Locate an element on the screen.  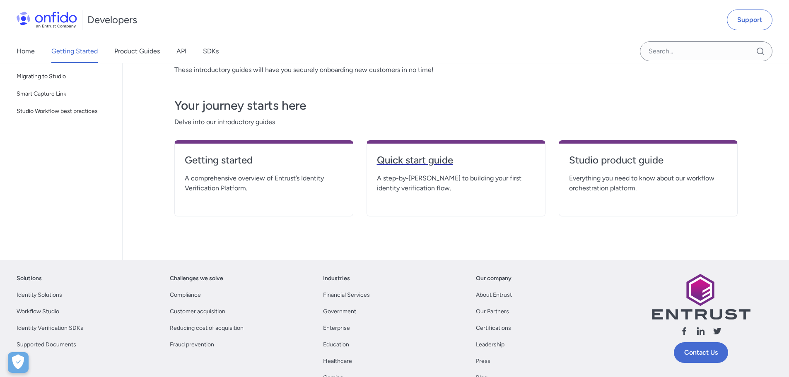
span: A comprehensive overview of Entrust’s Identity Verification Platform. is located at coordinates (264, 184).